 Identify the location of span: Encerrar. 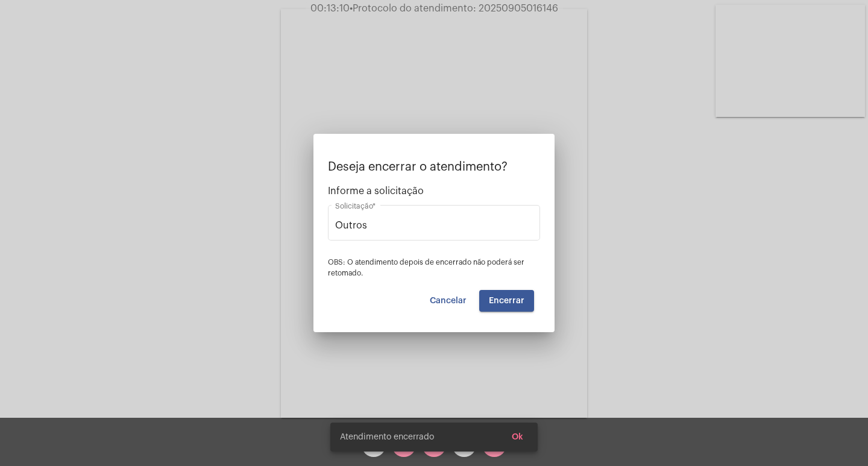
(506, 301).